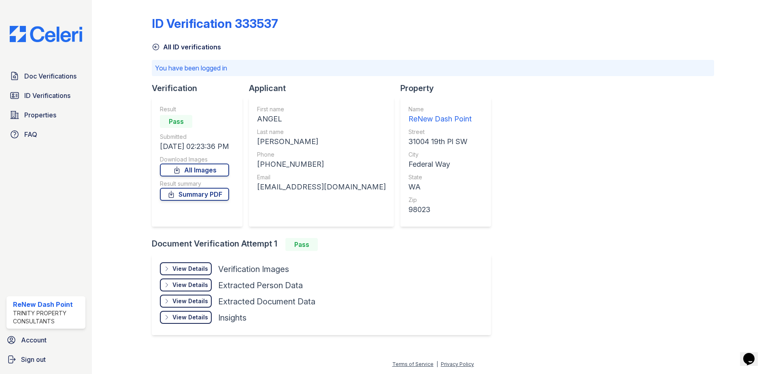  Describe the element at coordinates (440, 109) in the screenshot. I see `div: Name` at that location.